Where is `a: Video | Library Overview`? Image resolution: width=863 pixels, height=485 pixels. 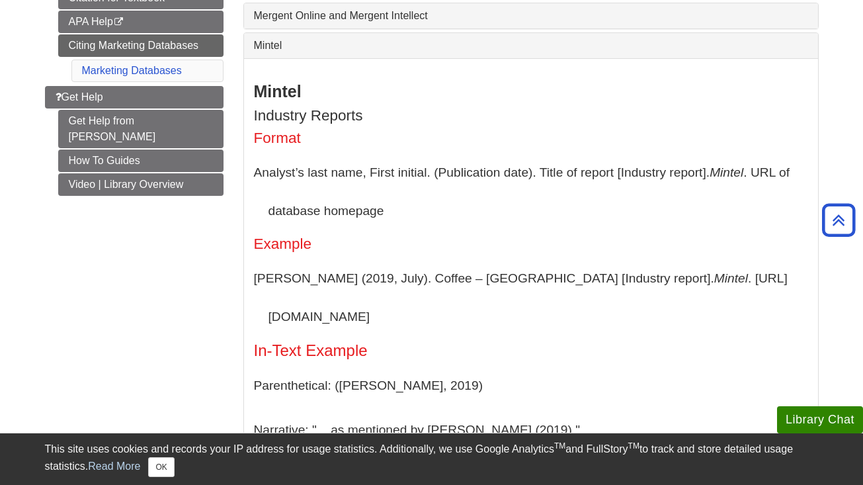 a: Video | Library Overview is located at coordinates (141, 184).